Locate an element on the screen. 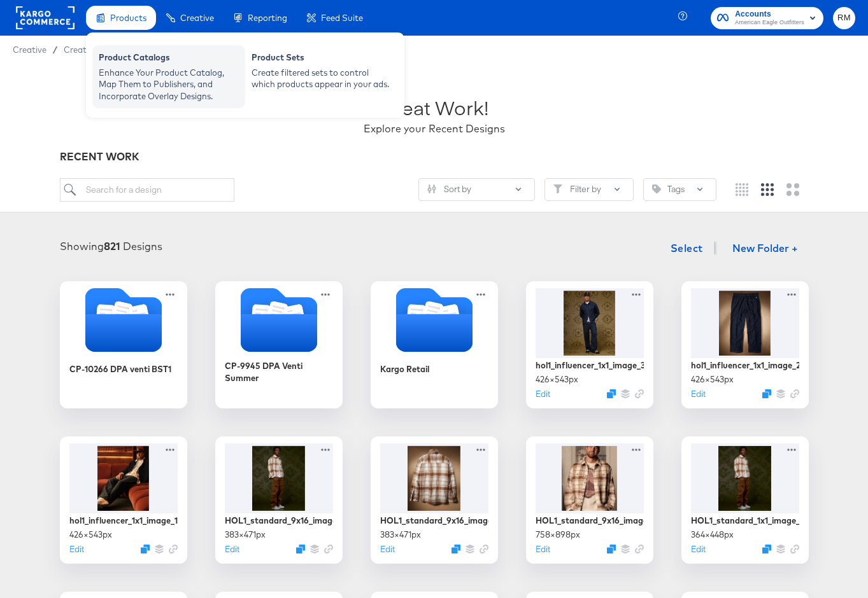 The image size is (868, 598). div: HOL1_standard_9x16_image_3 is located at coordinates (279, 521).